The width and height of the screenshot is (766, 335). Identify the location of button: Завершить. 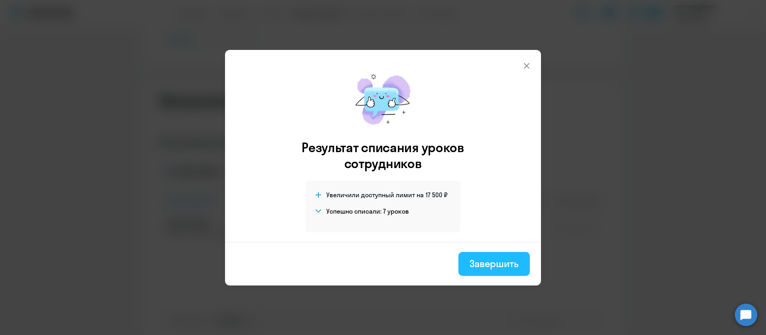
(494, 264).